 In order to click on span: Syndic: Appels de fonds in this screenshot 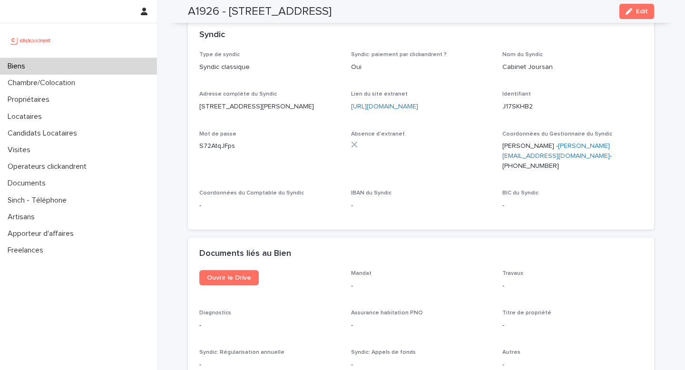, I will do `click(383, 352)`.